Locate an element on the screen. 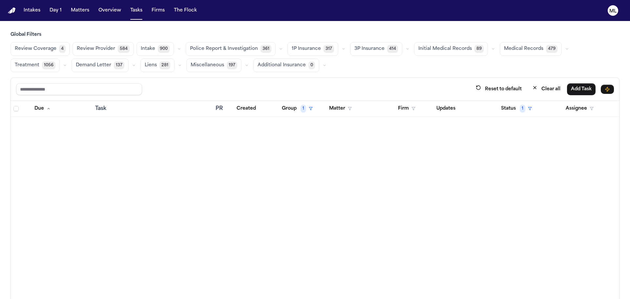 Image resolution: width=630 pixels, height=299 pixels. a: Matters is located at coordinates (80, 11).